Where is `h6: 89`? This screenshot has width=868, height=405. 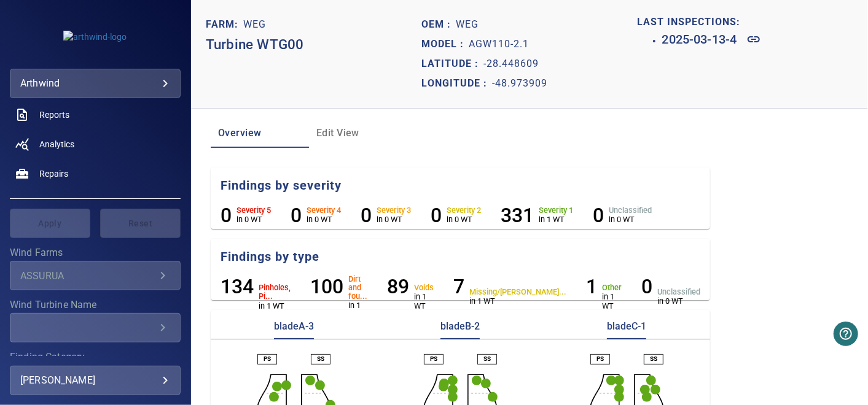
h6: 89 is located at coordinates (398, 297).